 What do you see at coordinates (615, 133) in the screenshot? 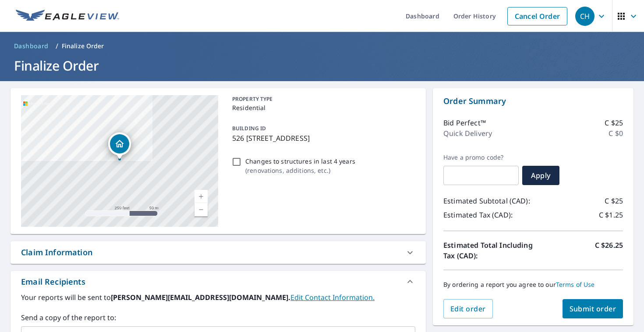
I see `p: C $0` at bounding box center [615, 133].